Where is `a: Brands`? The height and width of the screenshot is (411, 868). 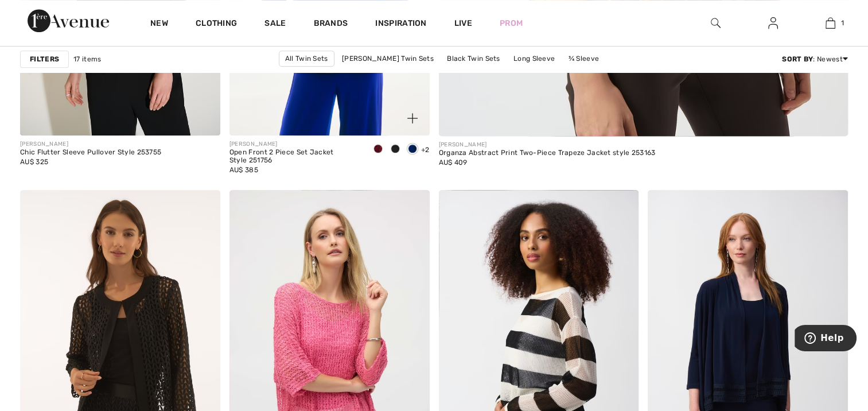
a: Brands is located at coordinates (331, 24).